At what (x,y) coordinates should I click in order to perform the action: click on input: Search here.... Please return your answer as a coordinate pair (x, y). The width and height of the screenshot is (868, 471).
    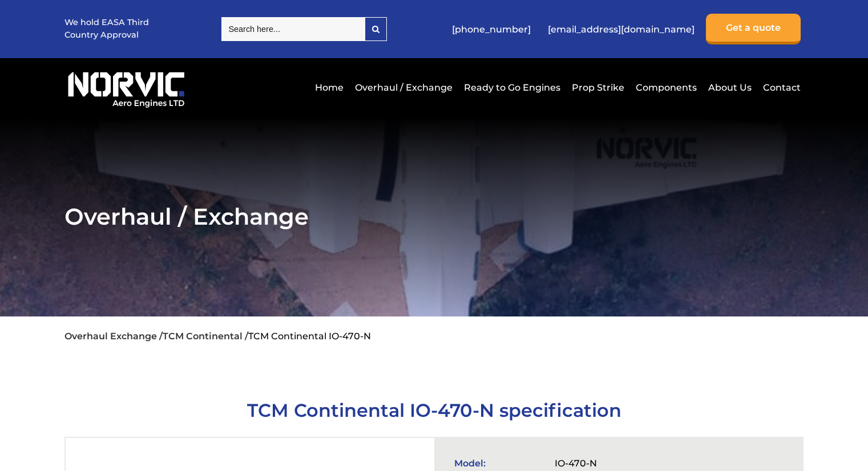
    Looking at the image, I should click on (293, 29).